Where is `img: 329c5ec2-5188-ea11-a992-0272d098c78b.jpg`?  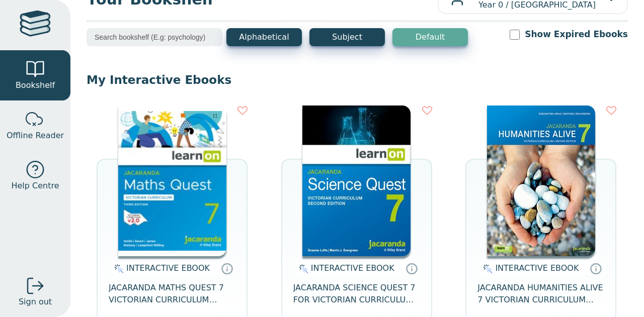
img: 329c5ec2-5188-ea11-a992-0272d098c78b.jpg is located at coordinates (357, 181).